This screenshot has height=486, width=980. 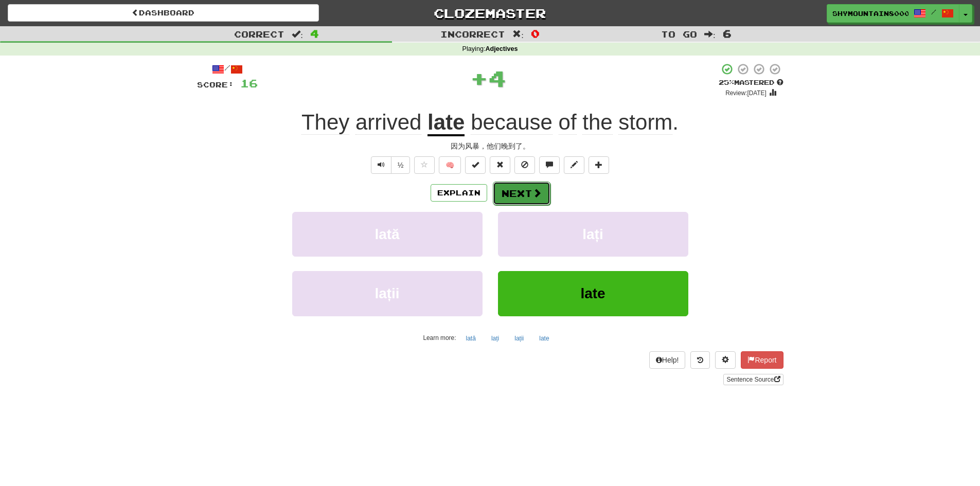 I want to click on div: Mastered, so click(x=751, y=82).